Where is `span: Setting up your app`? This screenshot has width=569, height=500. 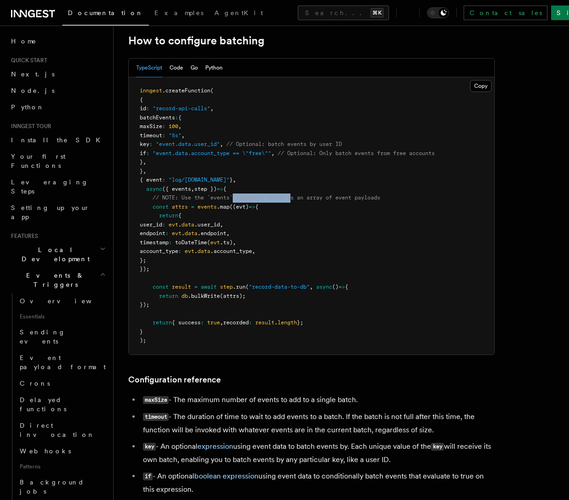 span: Setting up your app is located at coordinates (50, 212).